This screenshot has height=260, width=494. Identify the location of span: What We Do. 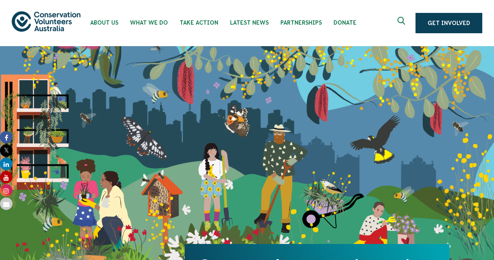
(149, 23).